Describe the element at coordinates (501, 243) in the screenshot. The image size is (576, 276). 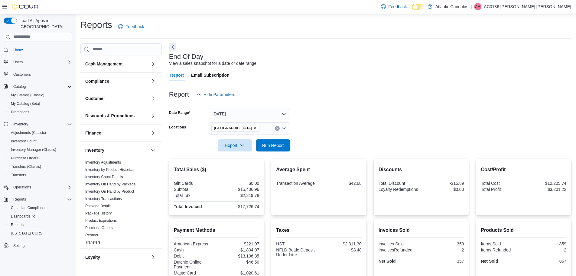
I see `div: Items Sold` at that location.